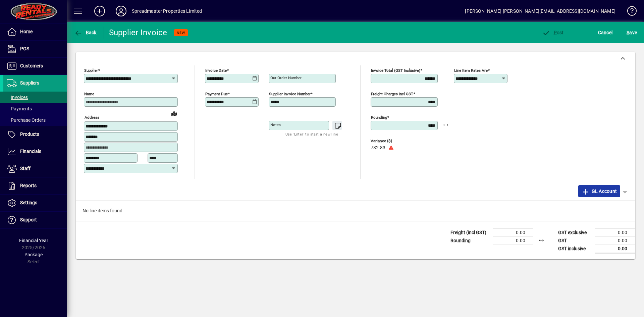 Image resolution: width=644 pixels, height=317 pixels. Describe the element at coordinates (19, 109) in the screenshot. I see `span: Payments` at that location.